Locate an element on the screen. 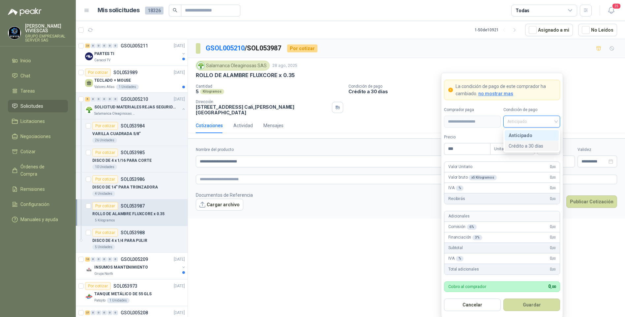  button: Cargar archivo is located at coordinates (220, 205).